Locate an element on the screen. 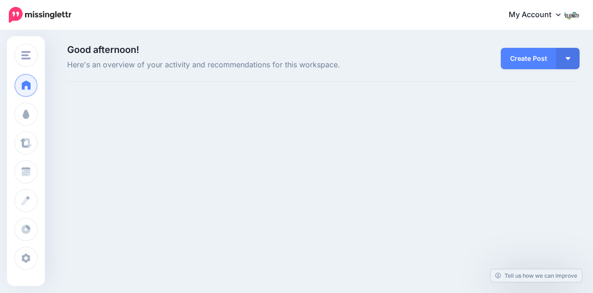 The width and height of the screenshot is (593, 293). img: menu.png is located at coordinates (26, 55).